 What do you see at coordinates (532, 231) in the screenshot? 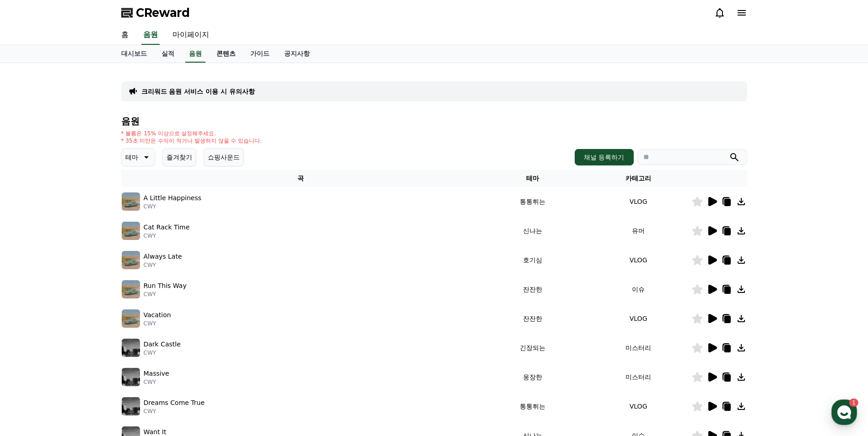
I see `td: 신나는` at bounding box center [532, 231].